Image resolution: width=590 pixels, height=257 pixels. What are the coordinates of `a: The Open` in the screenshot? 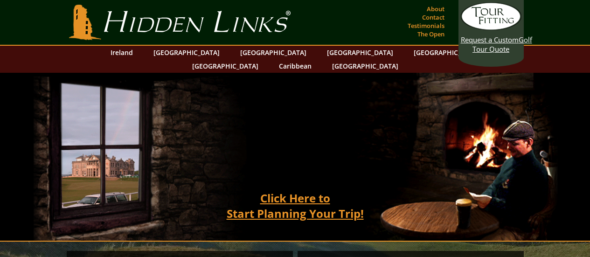 It's located at (431, 34).